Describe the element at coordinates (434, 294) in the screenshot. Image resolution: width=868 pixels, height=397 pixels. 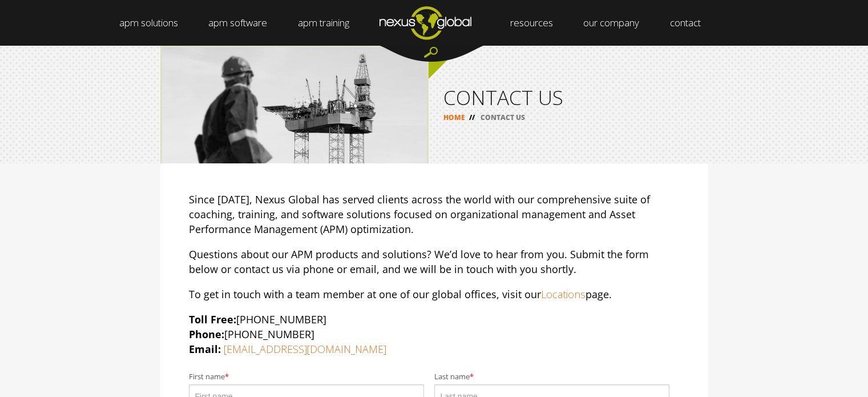
I see `p: To get in touch with a team member at one of our global offices, visit our page.` at that location.